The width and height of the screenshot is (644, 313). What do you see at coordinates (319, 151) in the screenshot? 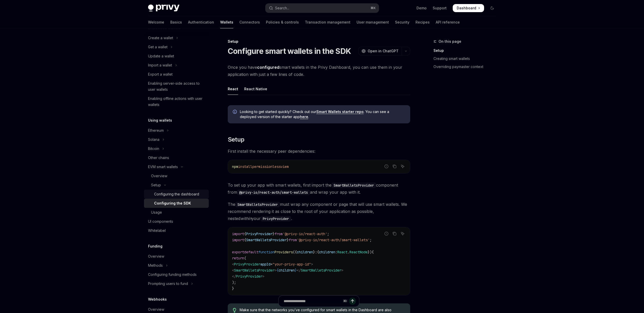
I see `span: First install the necessary peer dependencies:` at bounding box center [319, 151].